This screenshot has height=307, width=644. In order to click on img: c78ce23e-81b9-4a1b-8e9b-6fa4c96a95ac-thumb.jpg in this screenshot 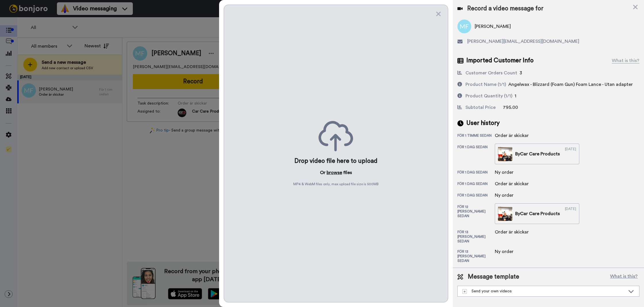, I will do `click(505, 213)`.